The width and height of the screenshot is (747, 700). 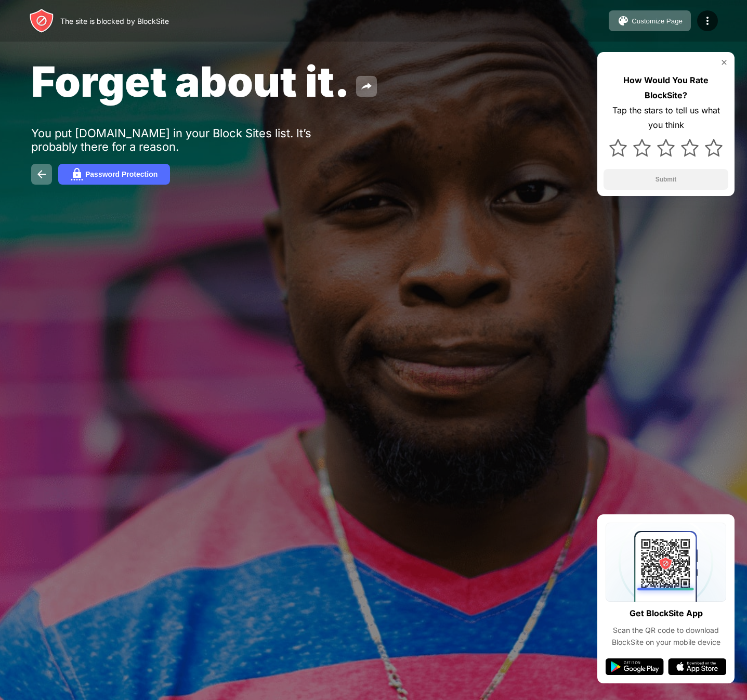 What do you see at coordinates (121, 174) in the screenshot?
I see `div: Password Protection` at bounding box center [121, 174].